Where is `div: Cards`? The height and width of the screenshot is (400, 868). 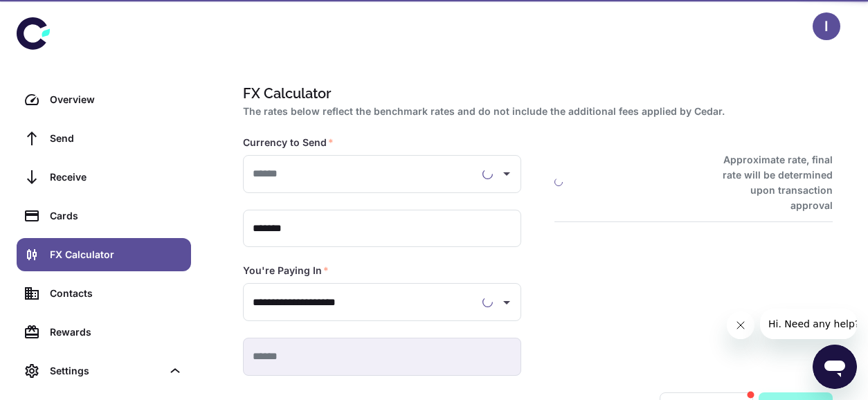 div: Cards is located at coordinates (116, 216).